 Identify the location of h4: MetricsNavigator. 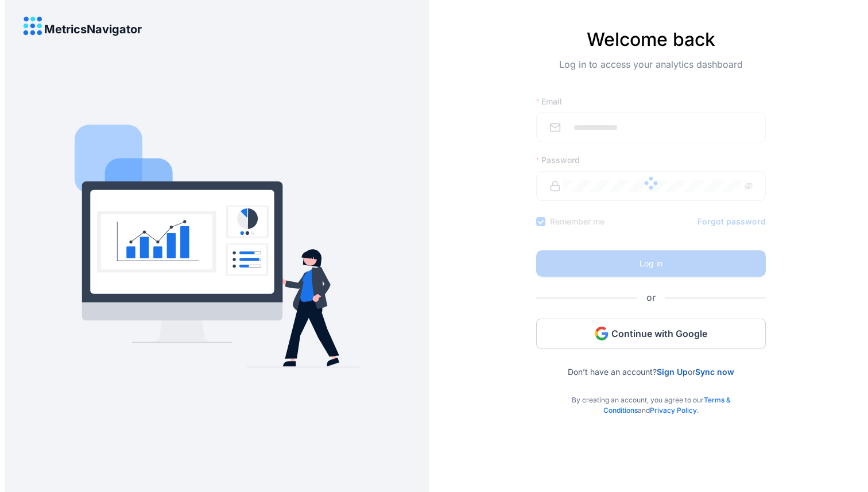
(93, 30).